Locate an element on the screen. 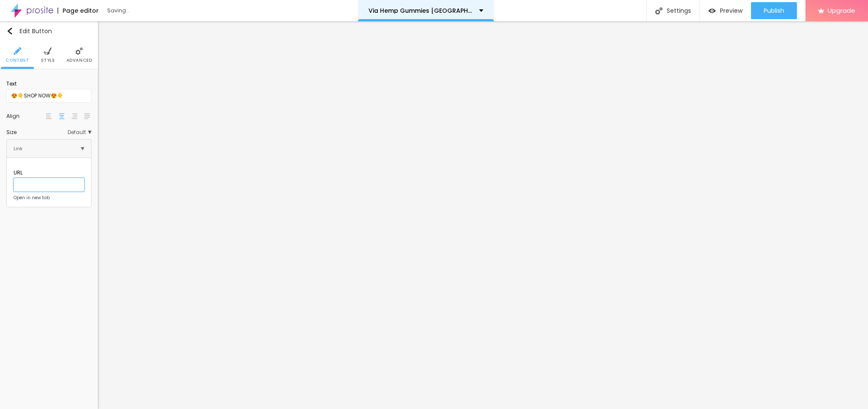 The width and height of the screenshot is (868, 409). span: Upgrade is located at coordinates (842, 10).